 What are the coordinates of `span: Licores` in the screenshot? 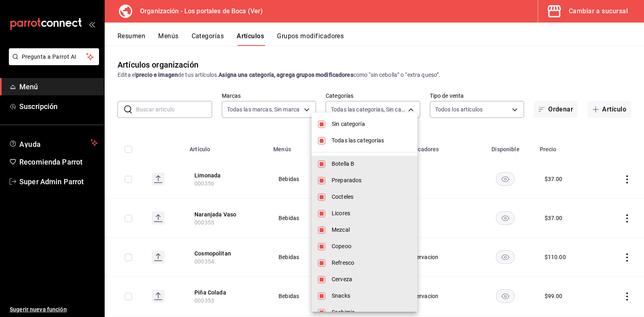 It's located at (371, 214).